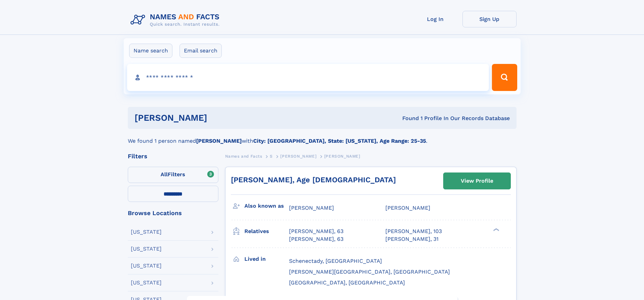  I want to click on h3: Relatives, so click(267, 231).